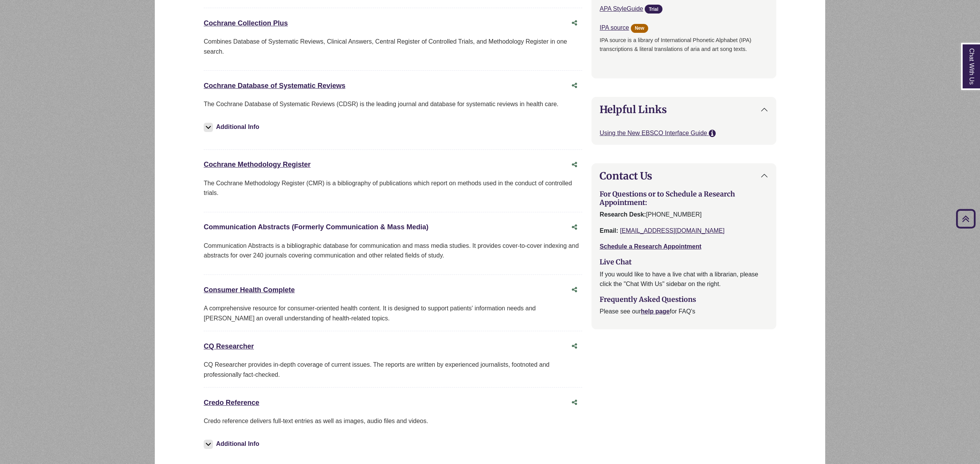 The width and height of the screenshot is (980, 464). Describe the element at coordinates (393, 313) in the screenshot. I see `div: A comprehensive resource for consumer-oriented health content. It is designed to support patients...` at that location.